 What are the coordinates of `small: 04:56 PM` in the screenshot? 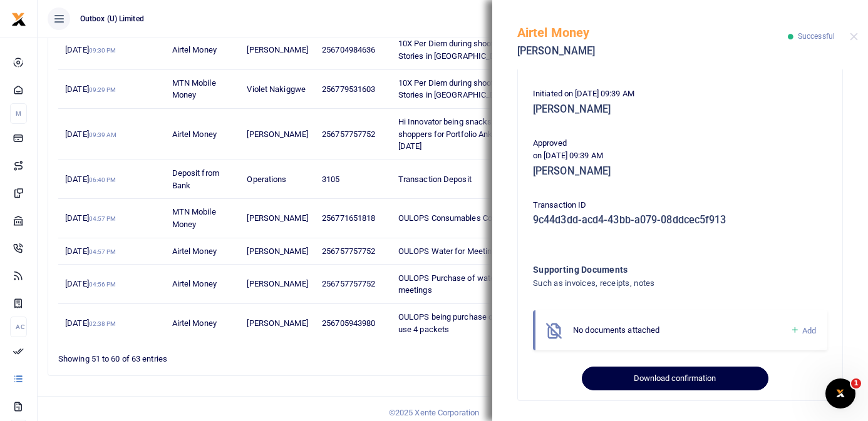 It's located at (102, 284).